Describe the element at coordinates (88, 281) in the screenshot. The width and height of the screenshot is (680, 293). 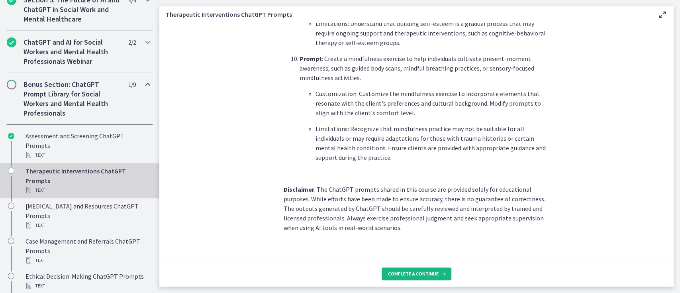
I see `div: Ethical Decision-Making ChatGPT Prompts` at that location.